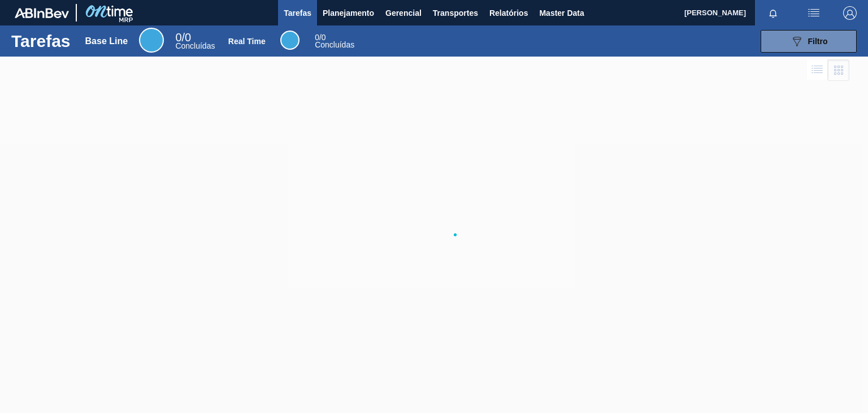 Image resolution: width=868 pixels, height=413 pixels. I want to click on h1: Tarefas, so click(41, 41).